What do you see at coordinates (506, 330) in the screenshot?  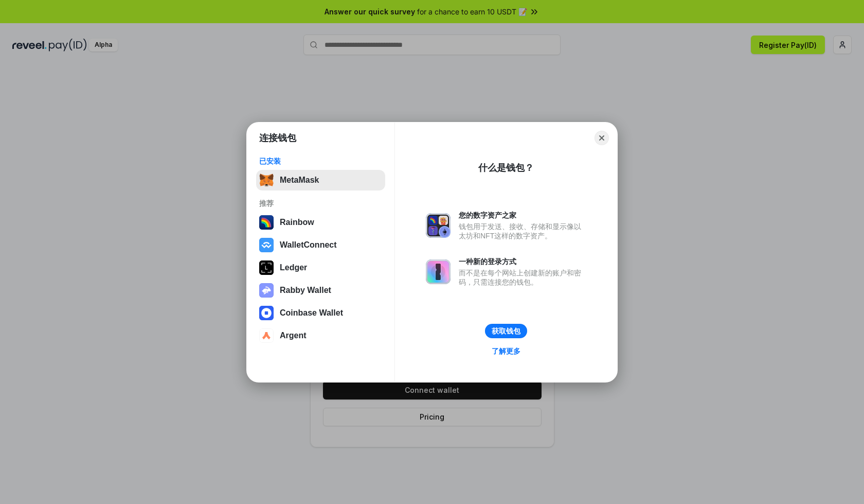 I see `div: 获取钱包` at bounding box center [506, 330].